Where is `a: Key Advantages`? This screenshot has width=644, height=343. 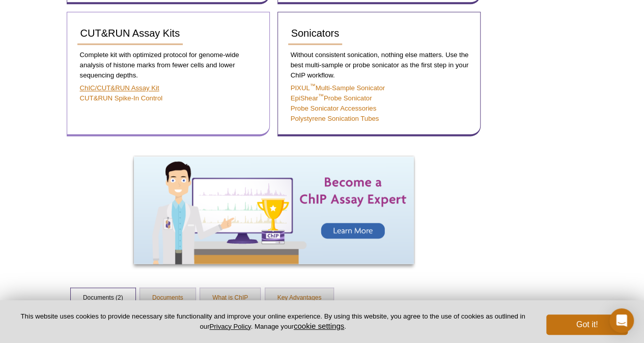
a: Key Advantages is located at coordinates (299, 298).